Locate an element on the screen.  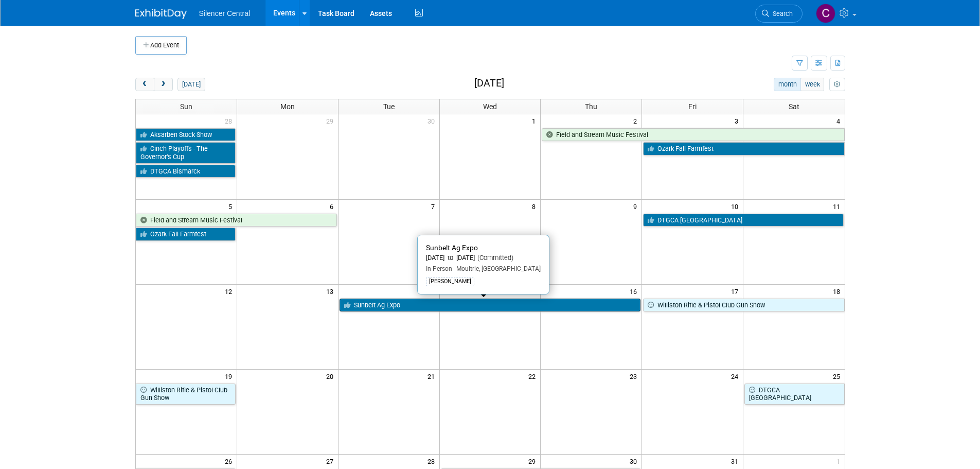
span: 11 is located at coordinates (838, 206).